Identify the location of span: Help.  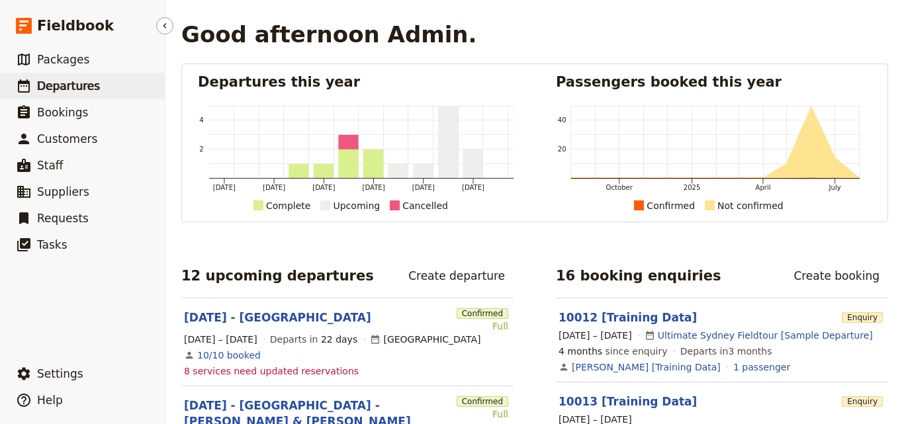
(50, 400).